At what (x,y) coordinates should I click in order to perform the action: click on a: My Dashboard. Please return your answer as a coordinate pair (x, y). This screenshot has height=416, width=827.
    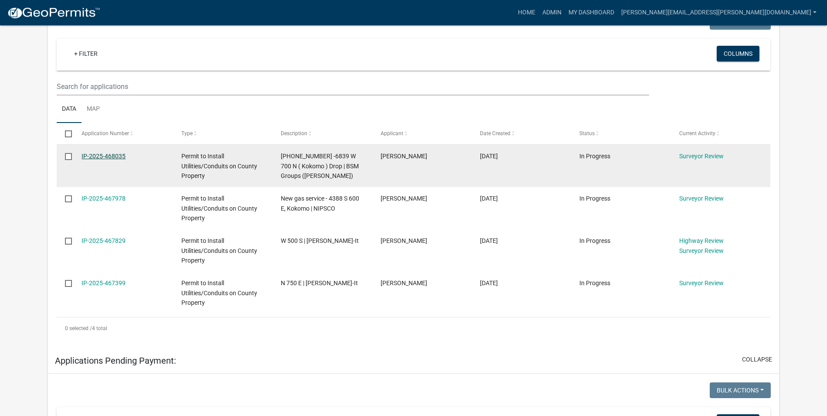
    Looking at the image, I should click on (591, 13).